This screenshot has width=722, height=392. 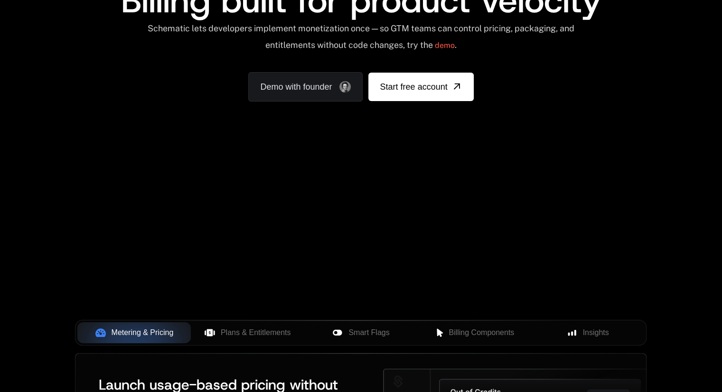 What do you see at coordinates (134, 333) in the screenshot?
I see `button: Metering & Pricing` at bounding box center [134, 333].